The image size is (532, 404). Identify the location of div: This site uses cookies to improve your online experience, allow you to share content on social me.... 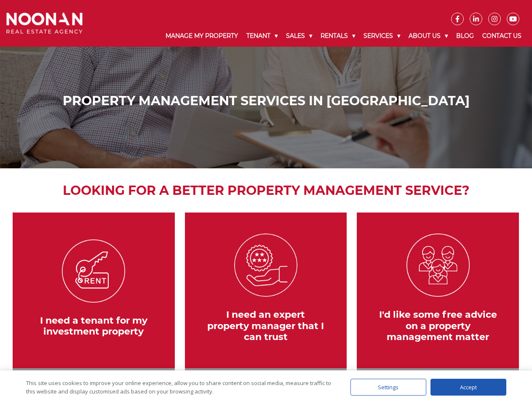
(180, 387).